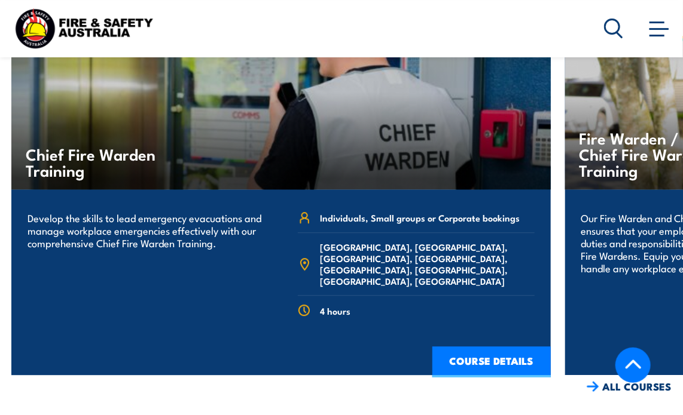 Image resolution: width=683 pixels, height=415 pixels. I want to click on span: Individuals, Small groups or Corporate bookings, so click(420, 218).